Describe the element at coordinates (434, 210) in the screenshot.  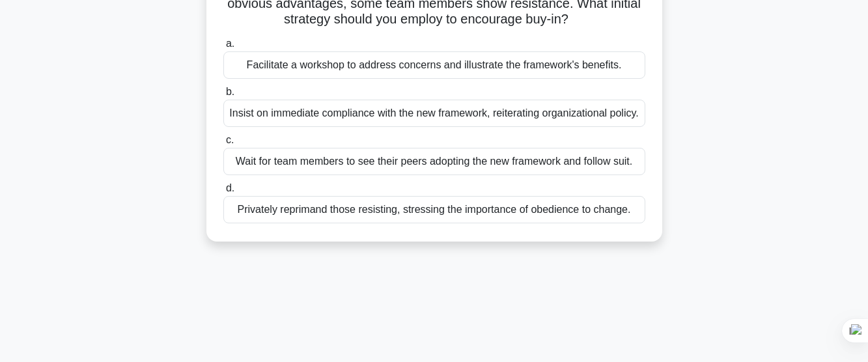
I see `div: Privately reprimand those resisting, stressing the importance of obedience to change.` at that location.